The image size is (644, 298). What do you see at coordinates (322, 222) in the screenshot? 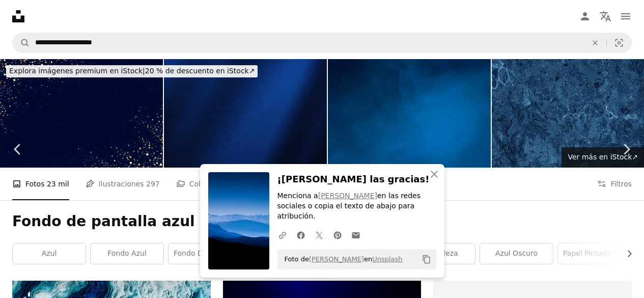
I see `h1: Fondo de pantalla azul` at bounding box center [322, 222].